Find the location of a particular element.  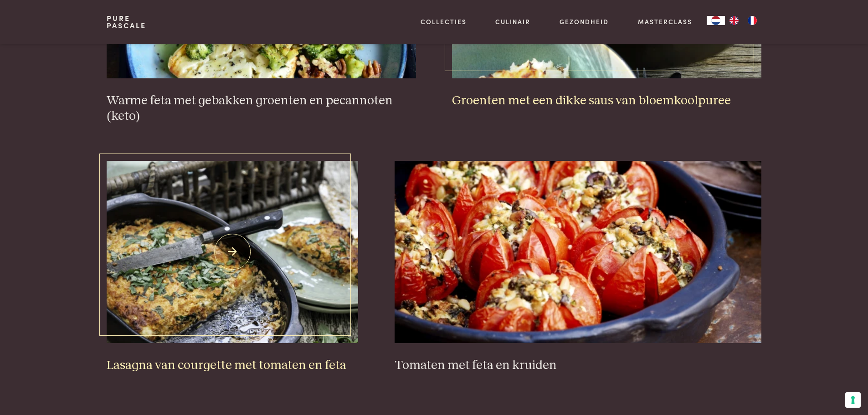

a: Culinair is located at coordinates (512, 21).